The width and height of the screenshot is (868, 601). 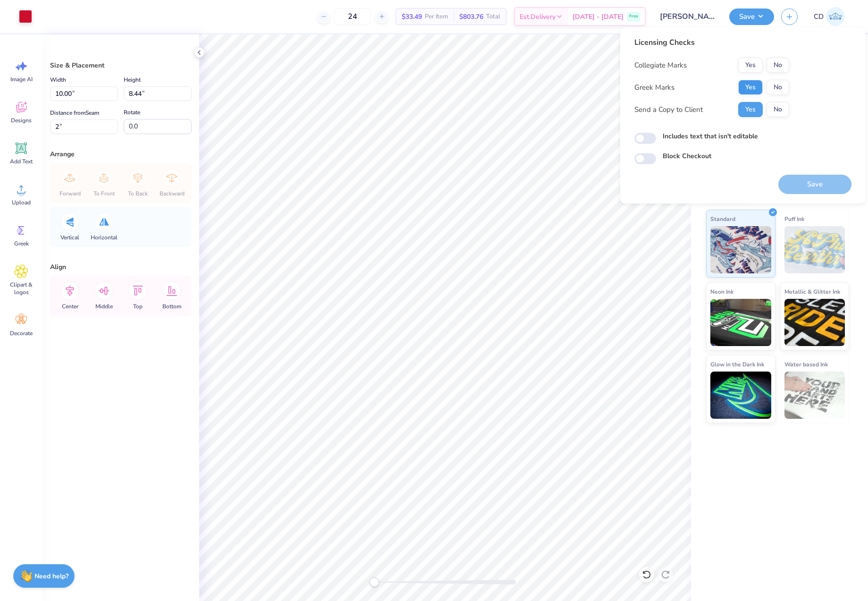 I want to click on img: Glow in the Dark Ink, so click(x=741, y=395).